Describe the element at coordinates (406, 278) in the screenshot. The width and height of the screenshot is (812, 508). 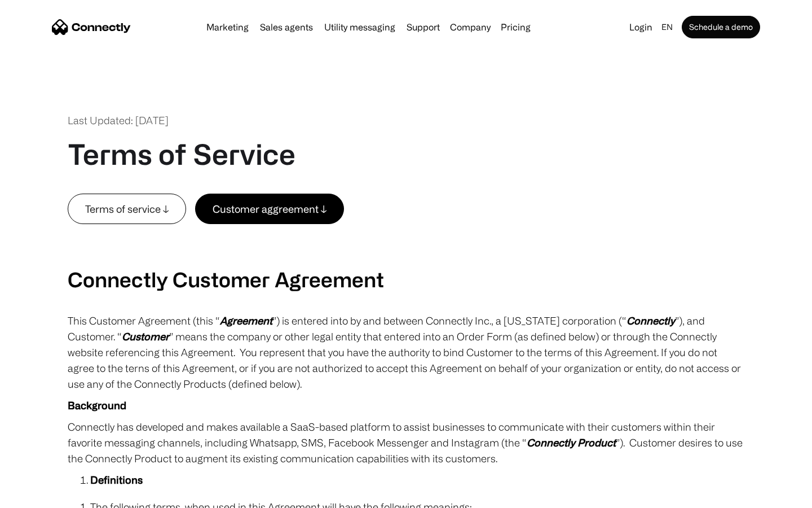
I see `h2: Connectly Customer Agreement` at that location.